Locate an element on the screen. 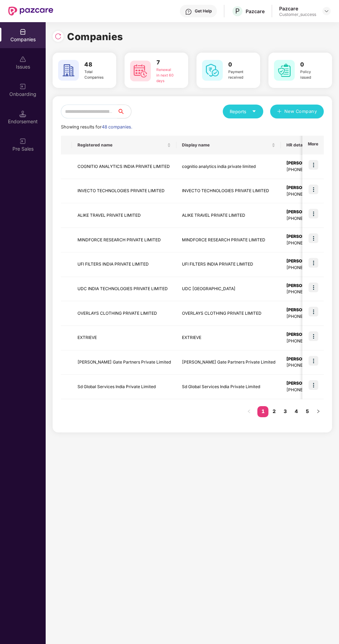 This screenshot has height=644, width=339. img: svg+xml;base64,PHN2ZyBpZD0iSGVscC0zMngzMiIgeG1sbnM9Imh0dHA6Ly93d3cudzMub3JnLzIwMDAvc3ZnIiB3aWR0aD... is located at coordinates (189, 12).